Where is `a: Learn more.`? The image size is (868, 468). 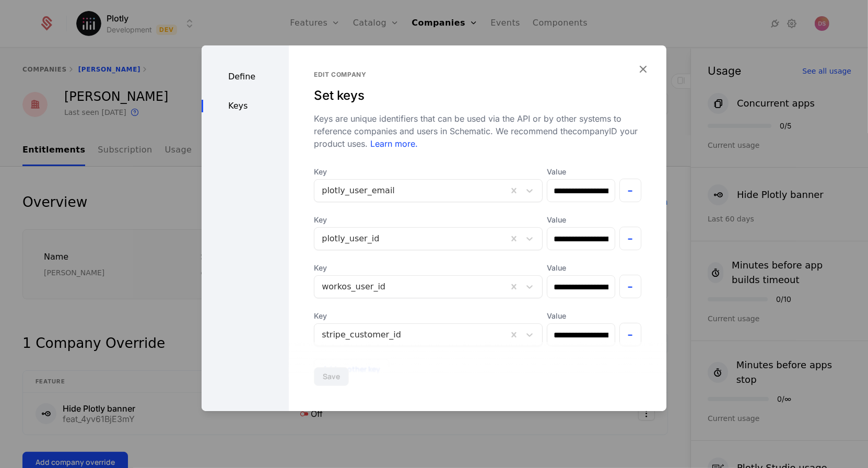
a: Learn more. is located at coordinates (393, 144).